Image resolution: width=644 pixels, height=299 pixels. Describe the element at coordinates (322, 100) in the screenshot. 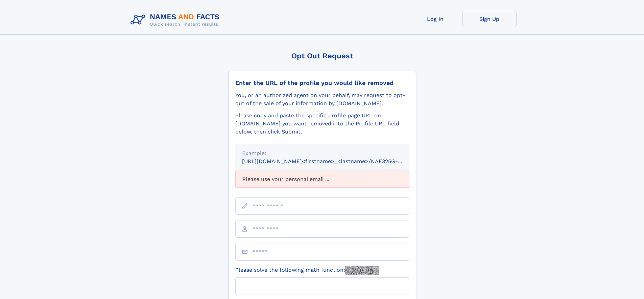

I see `div: You, or an authorized agent on your behalf, may request to opt-out of the sale of your informatio...` at that location.